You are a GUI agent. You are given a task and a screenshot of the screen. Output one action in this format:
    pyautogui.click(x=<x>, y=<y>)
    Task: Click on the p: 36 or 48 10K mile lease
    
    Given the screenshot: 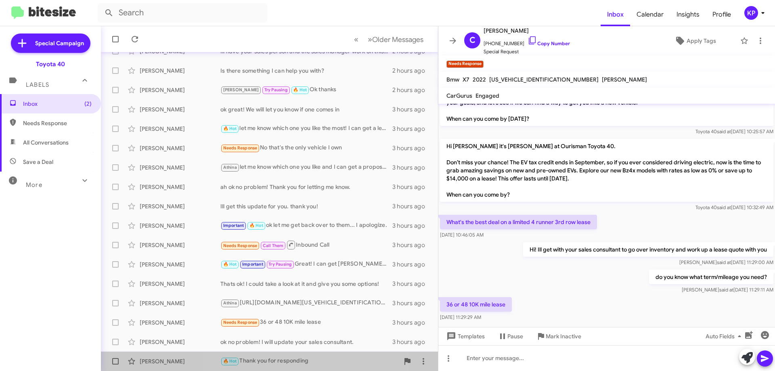 What is the action you would take?
    pyautogui.click(x=476, y=304)
    